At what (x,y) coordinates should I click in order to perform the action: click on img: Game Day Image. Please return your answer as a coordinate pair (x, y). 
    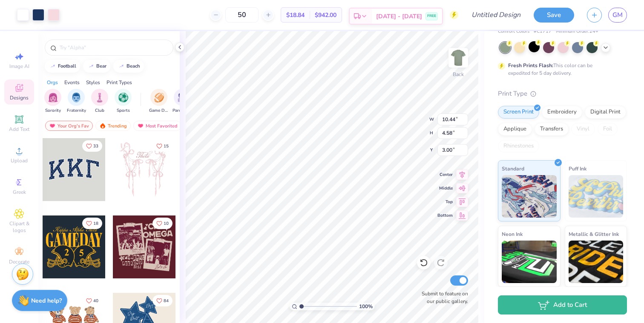
    Looking at the image, I should click on (159, 97).